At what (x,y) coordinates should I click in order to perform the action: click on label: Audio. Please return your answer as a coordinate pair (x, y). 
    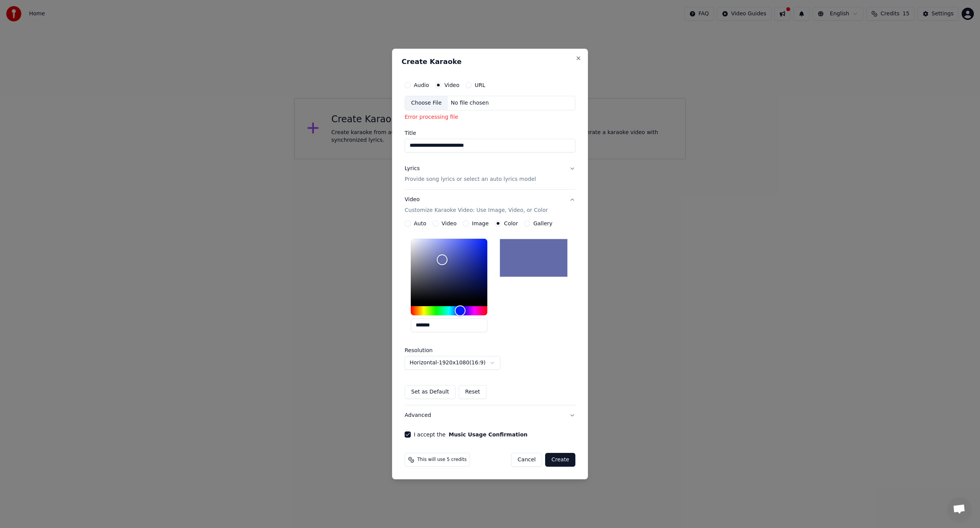
    Looking at the image, I should click on (422, 85).